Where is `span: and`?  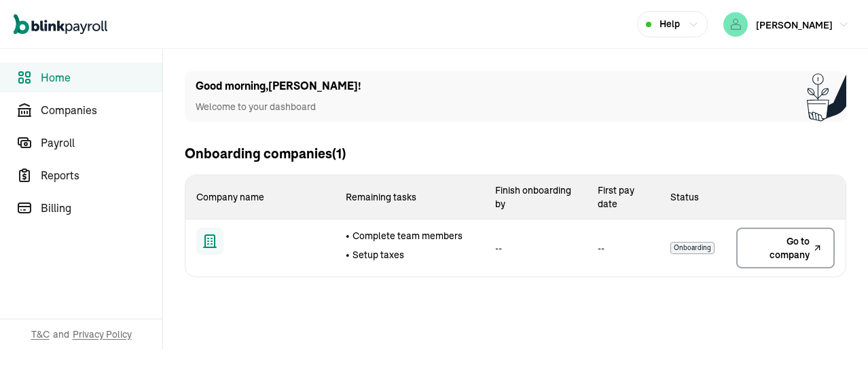
span: and is located at coordinates (61, 334).